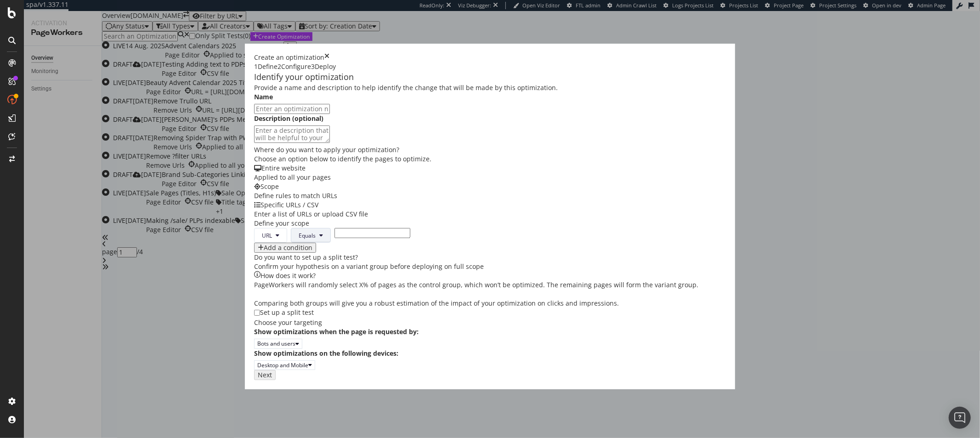 The image size is (980, 438). I want to click on div: Desktop and Mobile, so click(283, 365).